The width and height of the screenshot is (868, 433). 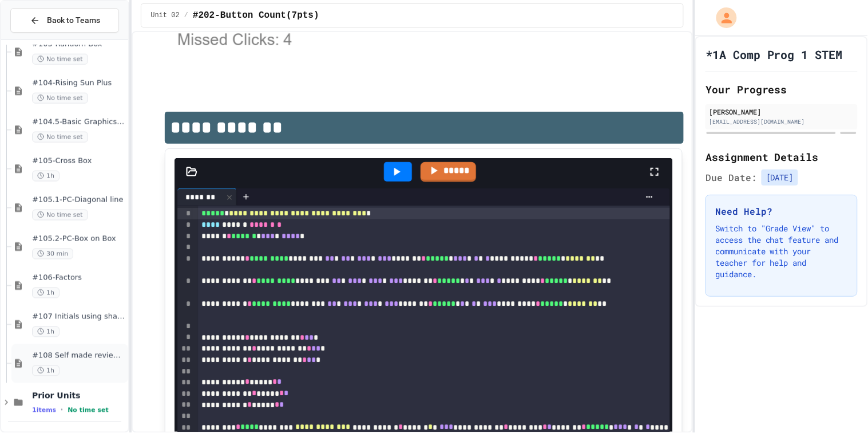 What do you see at coordinates (79, 396) in the screenshot?
I see `span: Prior Units` at bounding box center [79, 396].